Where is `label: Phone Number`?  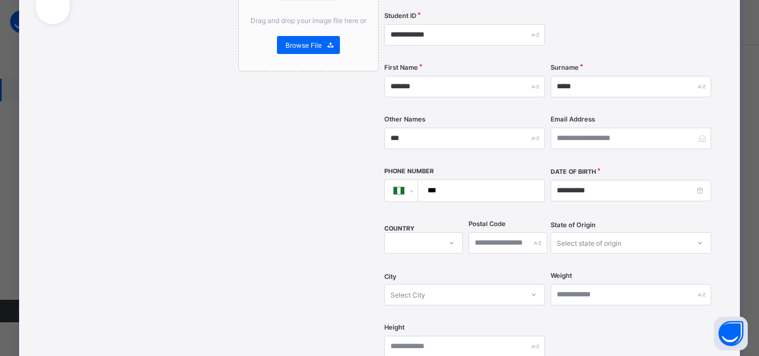 label: Phone Number is located at coordinates (409, 171).